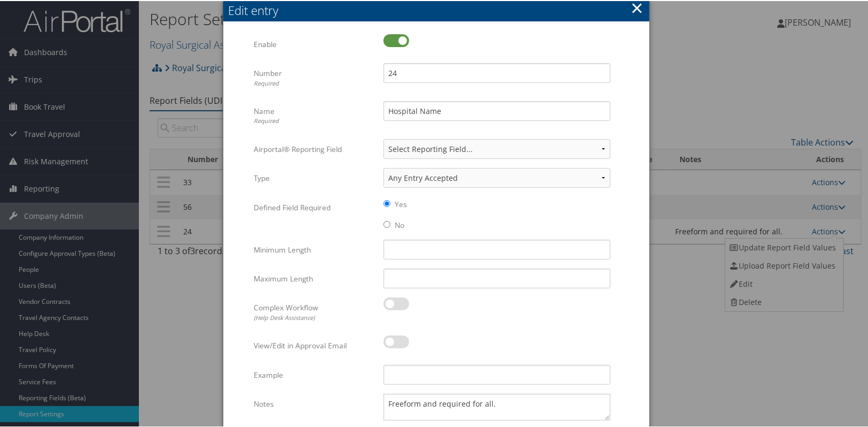 The image size is (868, 427). Describe the element at coordinates (314, 344) in the screenshot. I see `label: View/Edit in Approval Email` at that location.